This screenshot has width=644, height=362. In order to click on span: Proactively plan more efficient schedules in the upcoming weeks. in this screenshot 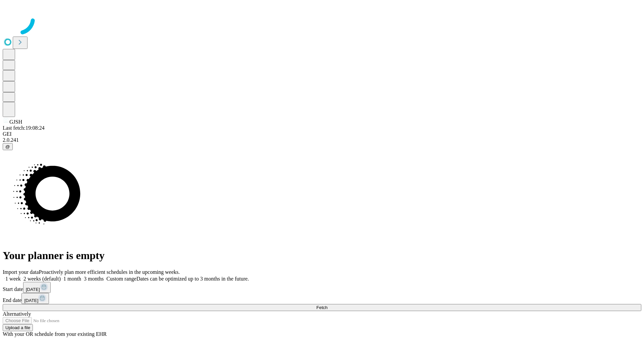, I will do `click(110, 272)`.